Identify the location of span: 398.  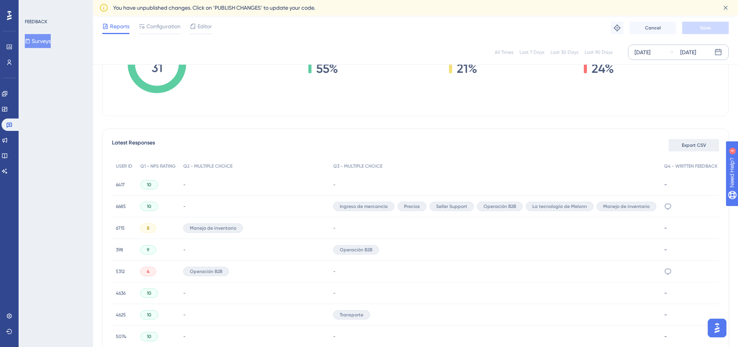
(119, 250).